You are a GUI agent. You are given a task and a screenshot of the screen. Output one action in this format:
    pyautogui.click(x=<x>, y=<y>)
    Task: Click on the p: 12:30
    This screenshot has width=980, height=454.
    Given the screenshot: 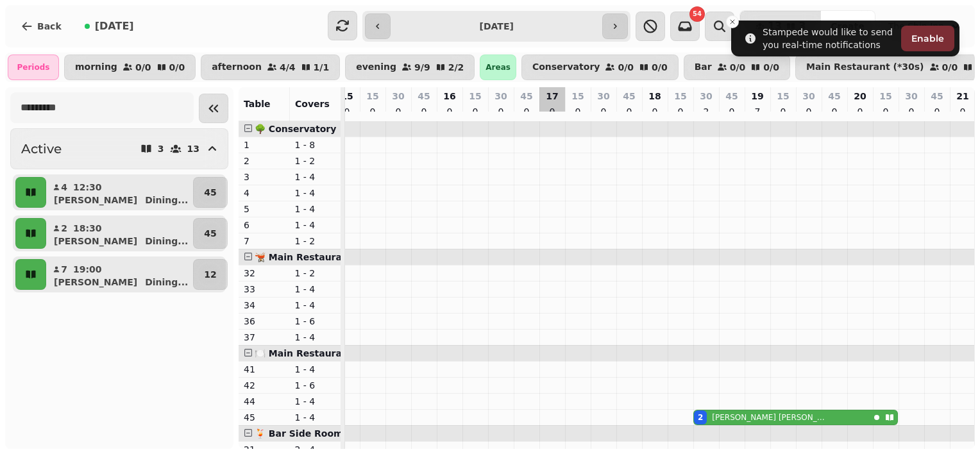 What is the action you would take?
    pyautogui.click(x=88, y=187)
    